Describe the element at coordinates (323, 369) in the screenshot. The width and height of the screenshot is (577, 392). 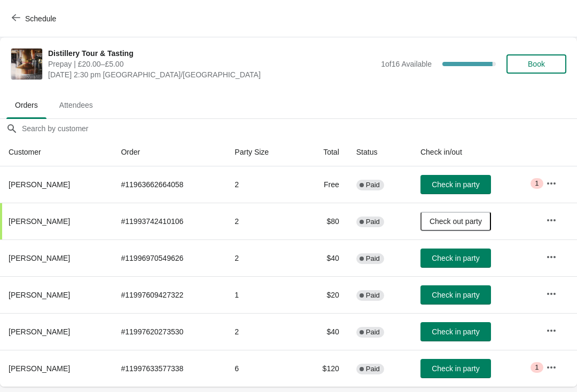
I see `td: $120` at that location.